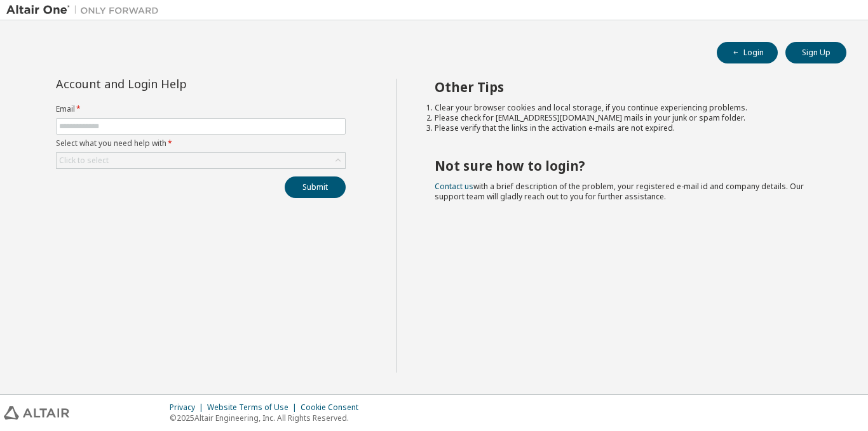 This screenshot has height=431, width=868. Describe the element at coordinates (619, 191) in the screenshot. I see `span: with a brief description of the problem, your registered e-mail id and company details. Our suppo...` at that location.